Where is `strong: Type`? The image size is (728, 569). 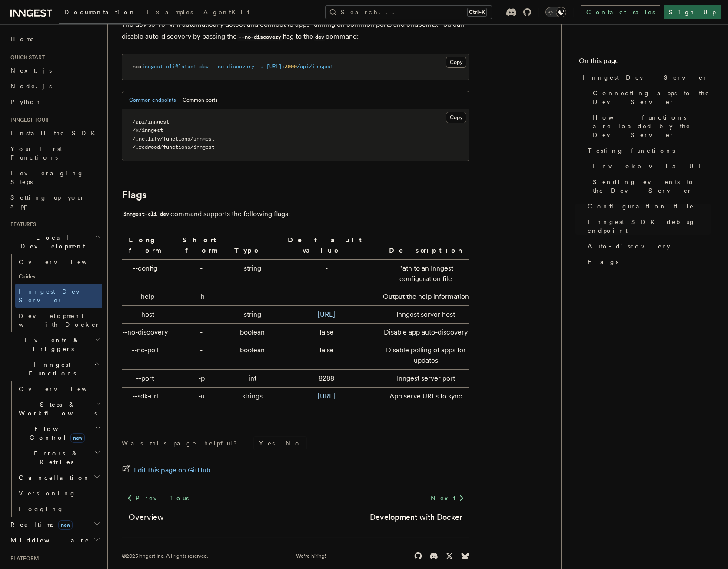 strong: Type is located at coordinates (253, 250).